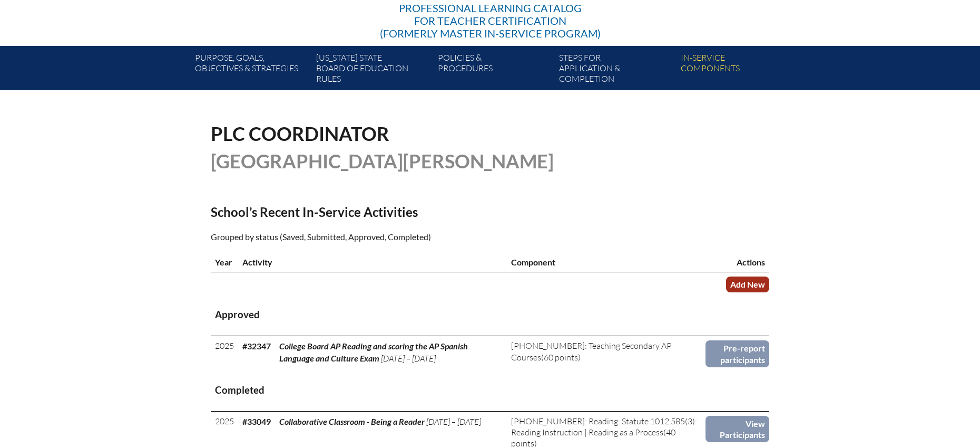 This screenshot has width=980, height=447. What do you see at coordinates (257, 421) in the screenshot?
I see `b: #33049` at bounding box center [257, 421].